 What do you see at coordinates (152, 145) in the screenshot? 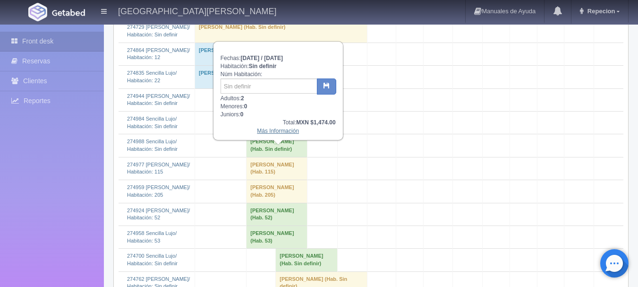
I see `a: 274988 Sencilla Lujo/Habitación: Sin definir` at bounding box center [152, 145].